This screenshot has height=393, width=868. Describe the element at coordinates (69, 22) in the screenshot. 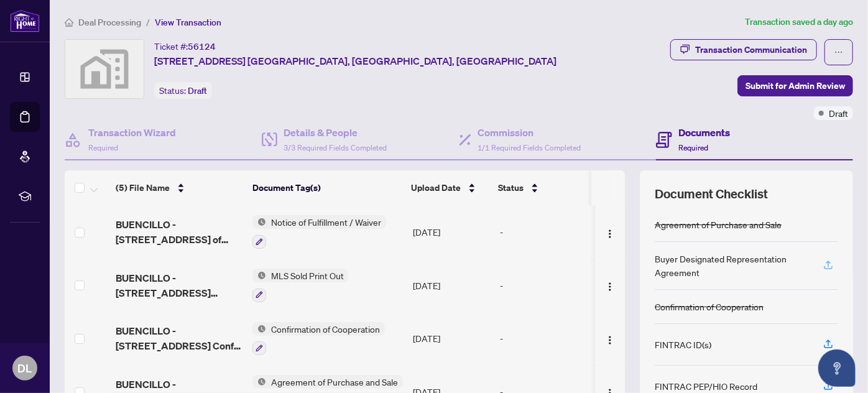

I see `span: home` at that location.